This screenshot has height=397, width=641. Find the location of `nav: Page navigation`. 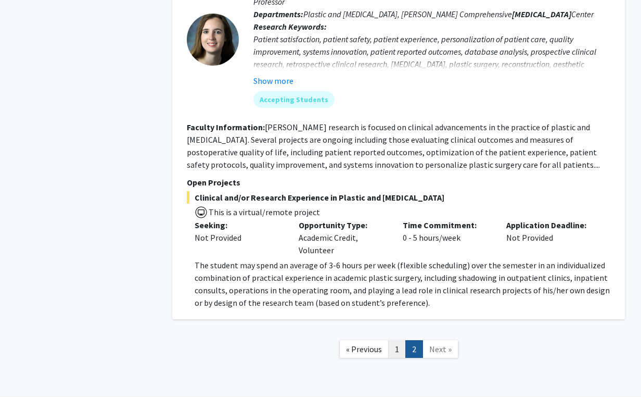

nav: Page navigation is located at coordinates (399, 350).